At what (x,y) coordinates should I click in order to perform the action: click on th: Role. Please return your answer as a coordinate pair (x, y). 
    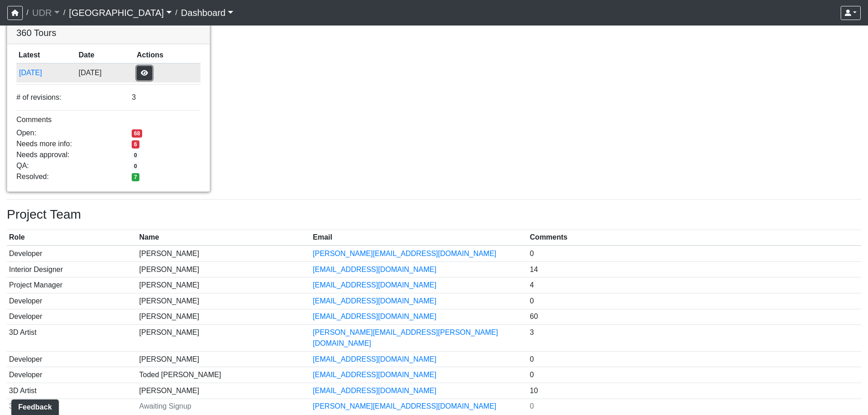
    Looking at the image, I should click on (72, 237).